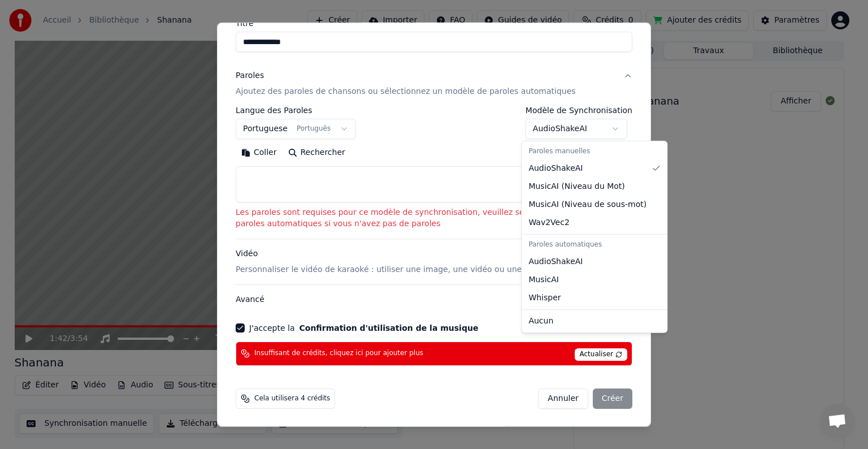  I want to click on span: MusicAI, so click(544, 280).